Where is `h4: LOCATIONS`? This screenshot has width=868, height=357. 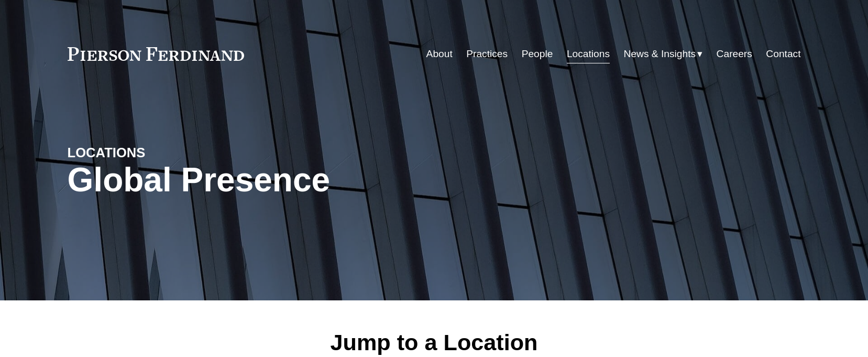
h4: LOCATIONS is located at coordinates (160, 153).